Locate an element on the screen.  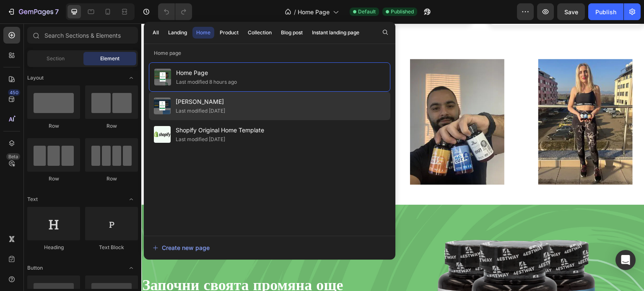
p: 7 is located at coordinates (56, 12).